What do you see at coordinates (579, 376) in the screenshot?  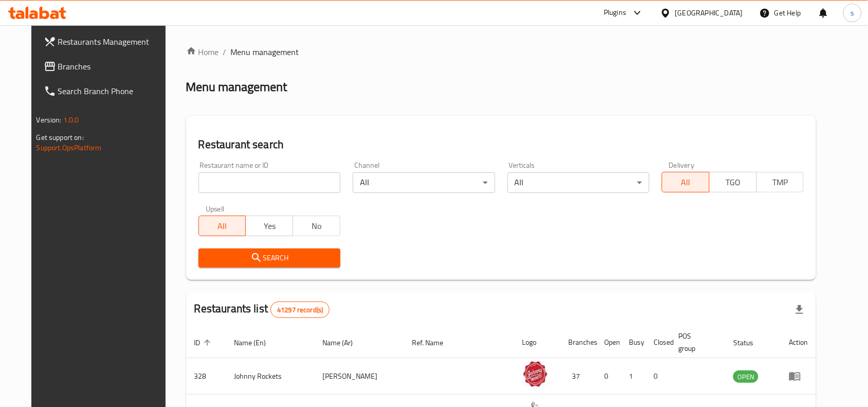 I see `td: 37` at bounding box center [579, 376].